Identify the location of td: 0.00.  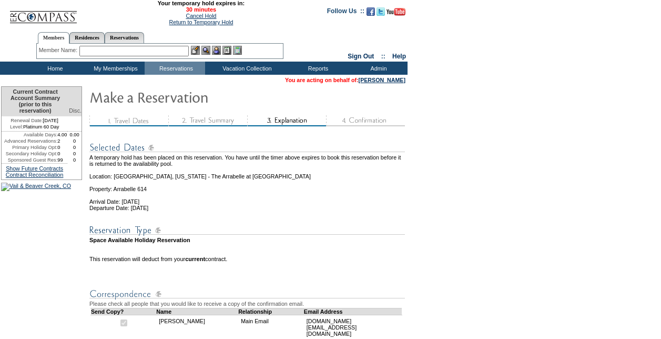
(74, 135).